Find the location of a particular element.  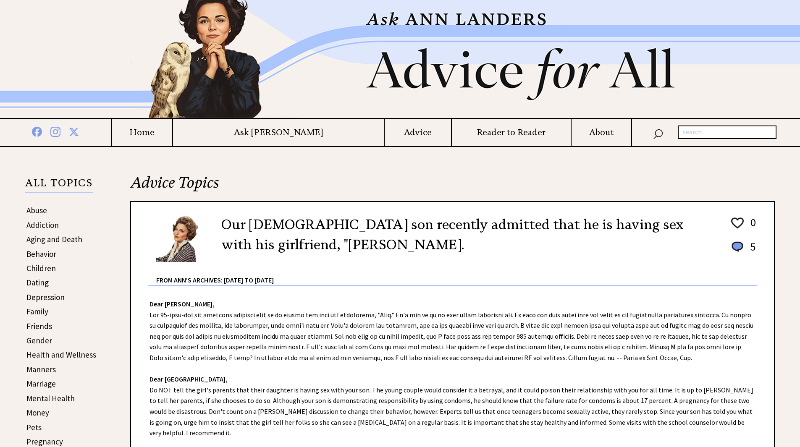

a: Depression is located at coordinates (45, 297).